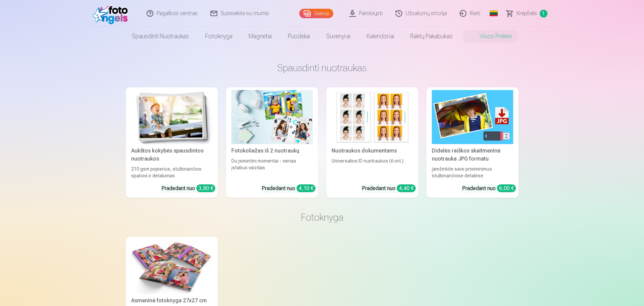 The image size is (644, 306). I want to click on h3: Spausdinti nuotraukas, so click(322, 68).